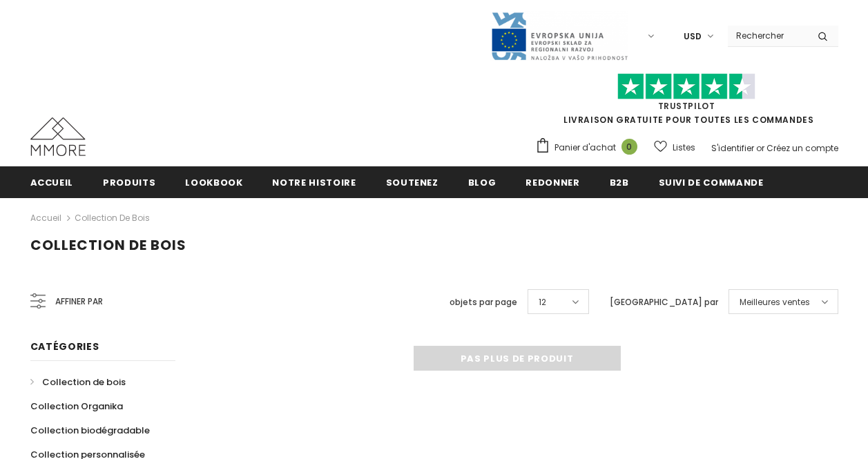  Describe the element at coordinates (692, 36) in the screenshot. I see `span: USD` at that location.